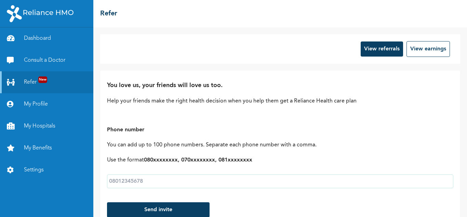  What do you see at coordinates (382, 49) in the screenshot?
I see `button: View referrals` at bounding box center [382, 49].